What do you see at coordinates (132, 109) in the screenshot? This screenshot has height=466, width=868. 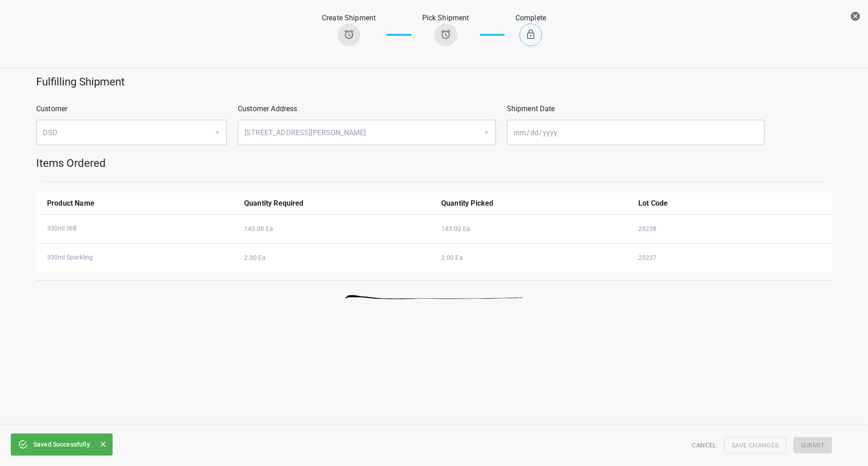 I see `p: Customer` at bounding box center [132, 109].